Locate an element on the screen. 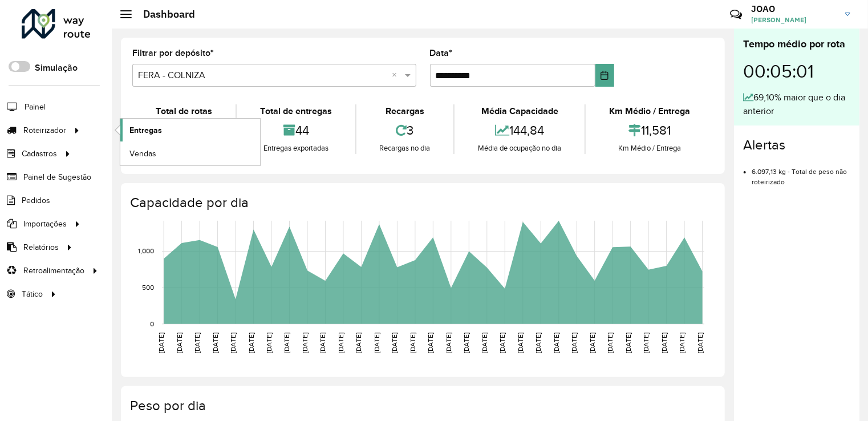 The image size is (868, 421). div: 44 is located at coordinates (296, 130).